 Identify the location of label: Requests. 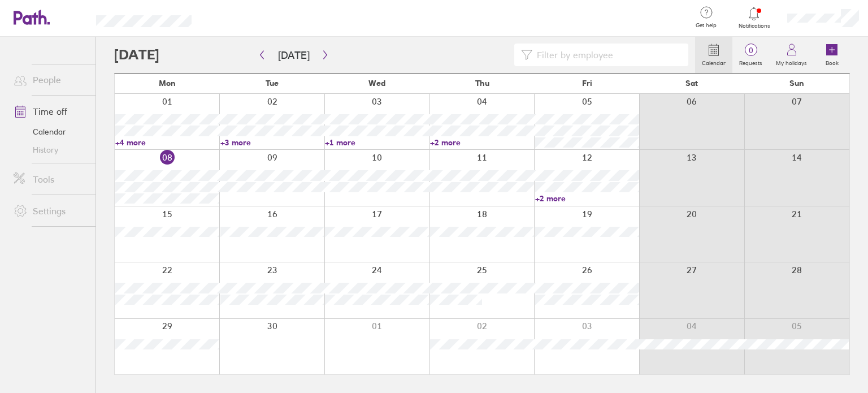
(750, 62).